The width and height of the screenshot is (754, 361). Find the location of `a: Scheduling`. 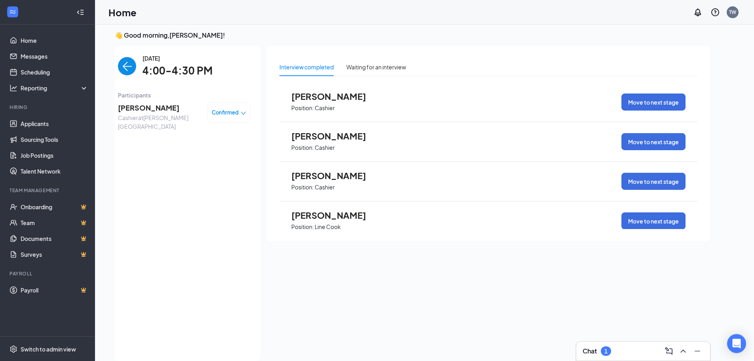

a: Scheduling is located at coordinates (54, 72).